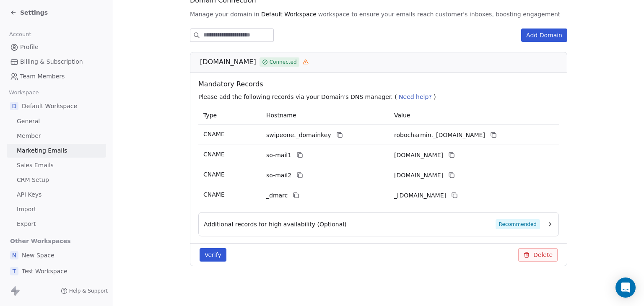  What do you see at coordinates (56, 194) in the screenshot?
I see `a: API Keys` at bounding box center [56, 194].